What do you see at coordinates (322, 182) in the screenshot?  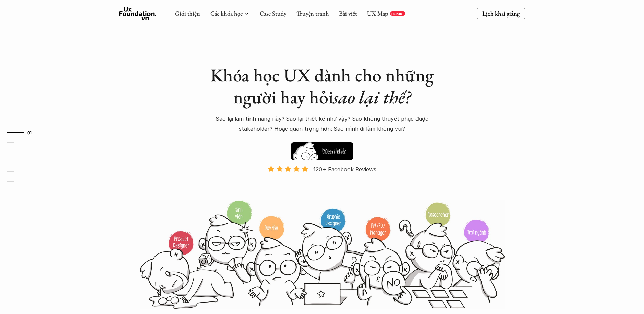 I see `a: 120+ Facebook Reviews` at bounding box center [322, 182].